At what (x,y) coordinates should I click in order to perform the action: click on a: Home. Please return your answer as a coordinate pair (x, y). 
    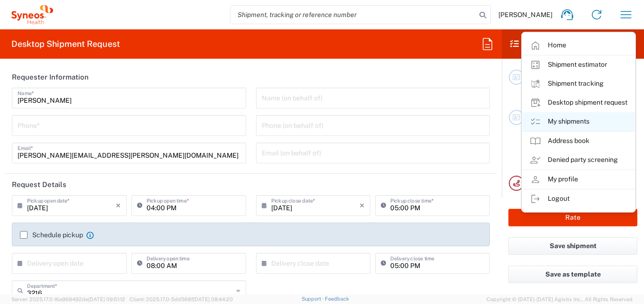
    Looking at the image, I should click on (579, 45).